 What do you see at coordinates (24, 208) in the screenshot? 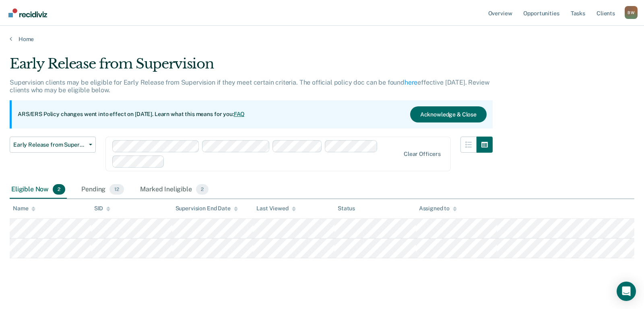
I see `div: Name` at bounding box center [24, 208].